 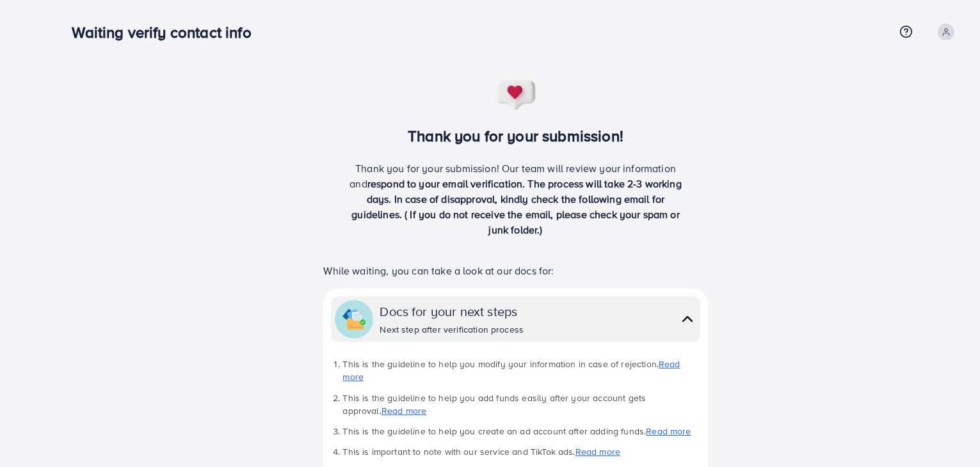 I want to click on li: This is the guideline to help you modify your information in case of rejection., so click(x=521, y=371).